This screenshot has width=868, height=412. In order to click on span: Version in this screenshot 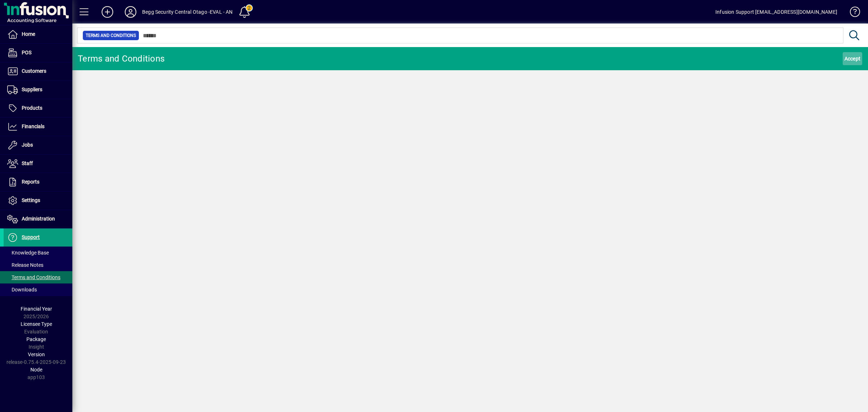, I will do `click(36, 355)`.